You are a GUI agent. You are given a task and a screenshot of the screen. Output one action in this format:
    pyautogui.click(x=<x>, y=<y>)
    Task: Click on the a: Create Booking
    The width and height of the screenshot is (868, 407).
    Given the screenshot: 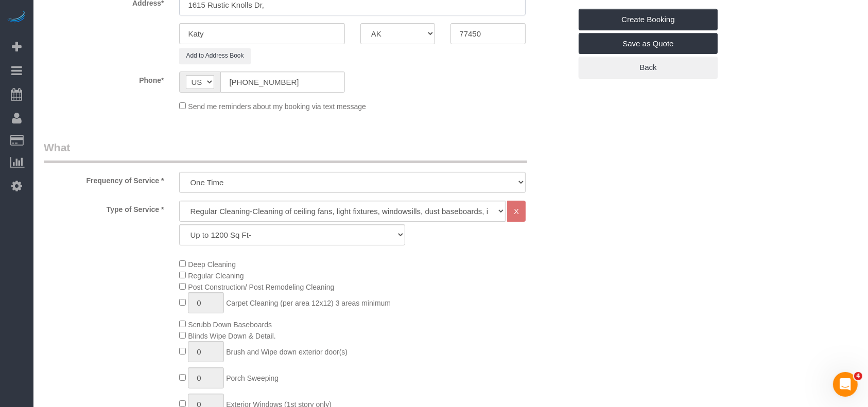 What is the action you would take?
    pyautogui.click(x=648, y=20)
    